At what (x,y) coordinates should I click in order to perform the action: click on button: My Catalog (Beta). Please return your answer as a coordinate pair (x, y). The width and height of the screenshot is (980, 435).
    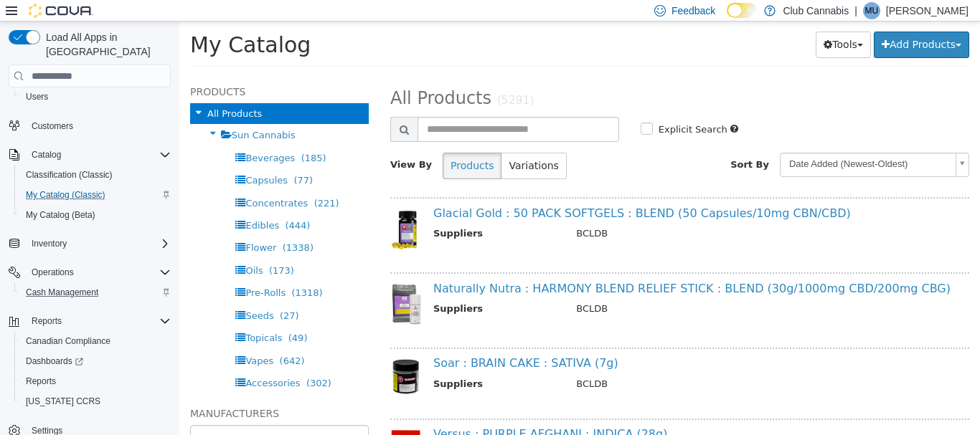
    Looking at the image, I should click on (95, 215).